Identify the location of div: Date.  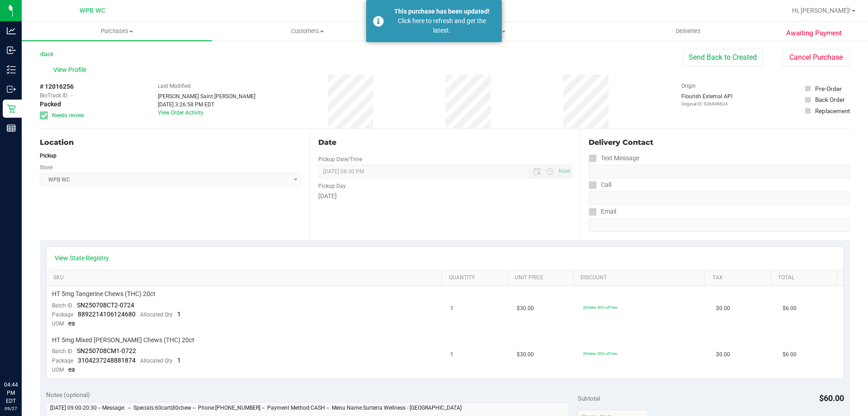
(445, 143).